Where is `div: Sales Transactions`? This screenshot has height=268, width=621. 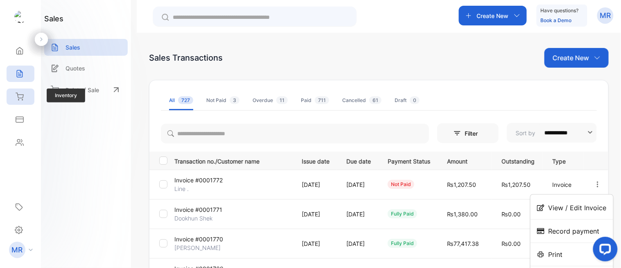
div: Sales Transactions is located at coordinates (186, 58).